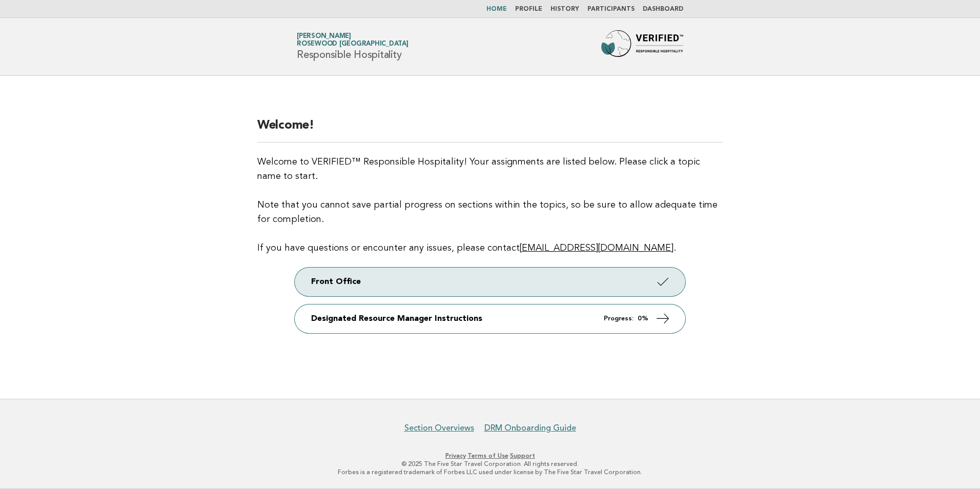 The height and width of the screenshot is (489, 980). I want to click on a: Participants, so click(611, 9).